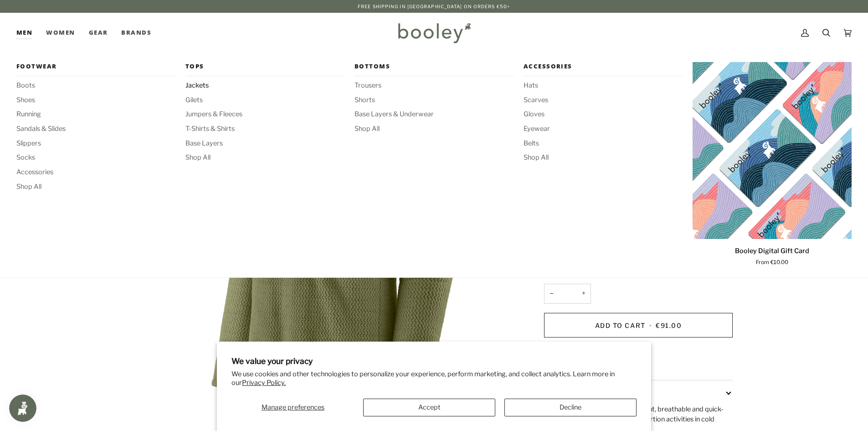 This screenshot has height=431, width=868. What do you see at coordinates (265, 101) in the screenshot?
I see `span: Gilets` at bounding box center [265, 101].